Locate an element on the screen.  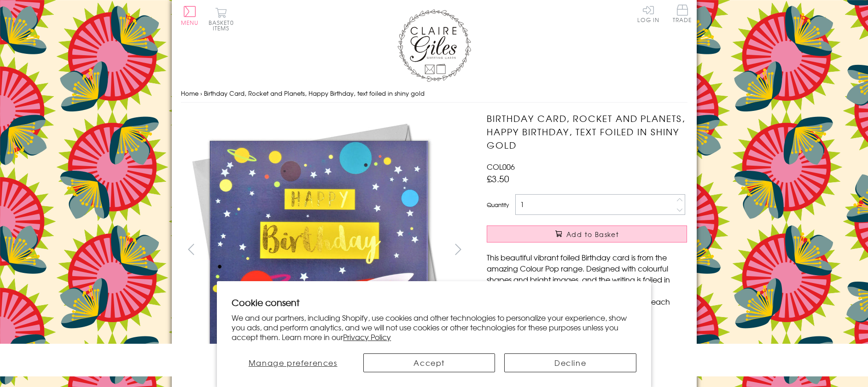
button: next is located at coordinates (458, 249).